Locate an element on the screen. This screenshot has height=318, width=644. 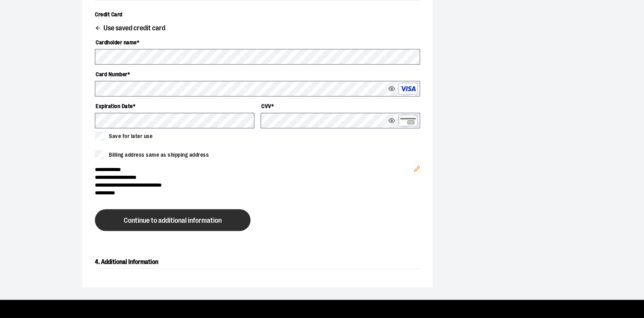
label: Cardholder name * is located at coordinates (257, 42).